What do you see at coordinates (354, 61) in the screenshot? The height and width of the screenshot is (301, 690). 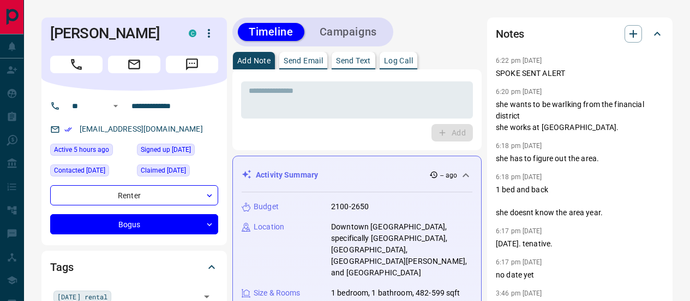 I see `p: Send Text` at bounding box center [354, 61].